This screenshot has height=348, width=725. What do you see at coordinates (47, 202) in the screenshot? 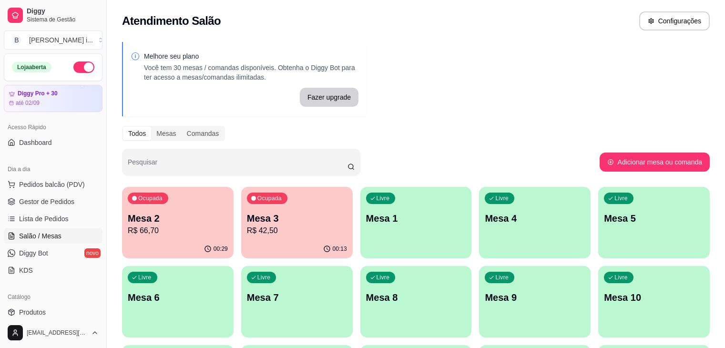
I see `span: Gestor de Pedidos` at bounding box center [47, 202].